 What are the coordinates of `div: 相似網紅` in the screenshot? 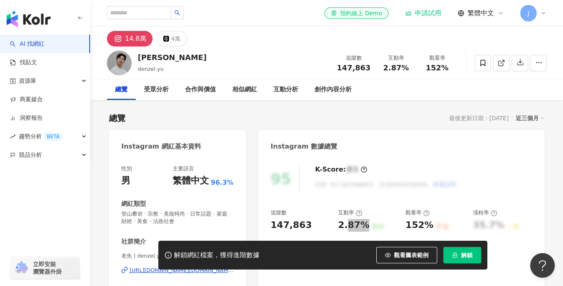 It's located at (245, 90).